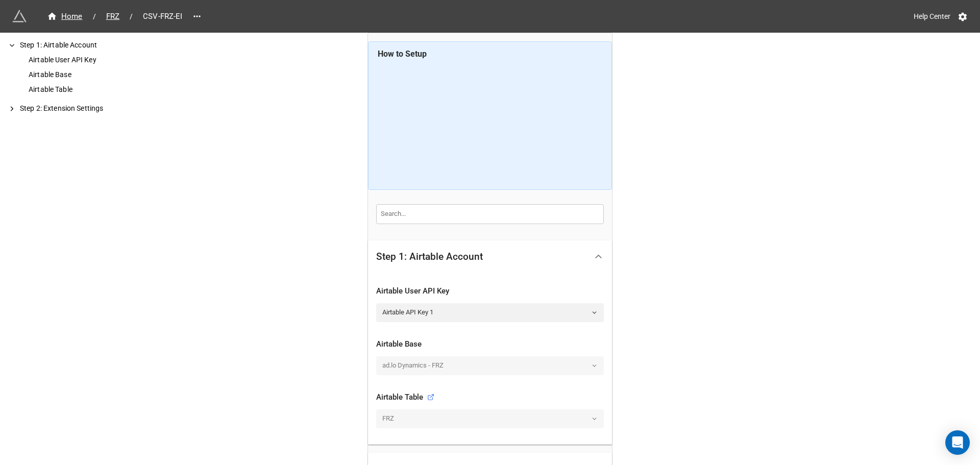 This screenshot has height=465, width=980. Describe the element at coordinates (932, 16) in the screenshot. I see `a: Help Center` at that location.